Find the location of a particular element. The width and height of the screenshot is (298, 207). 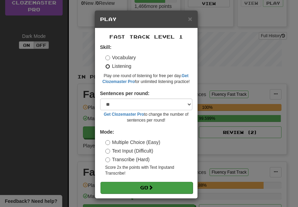

input: Transcribe (Hard) is located at coordinates (108, 160).